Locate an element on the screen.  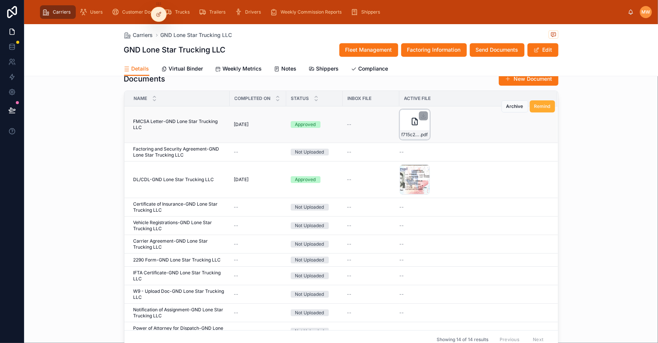
a: Users is located at coordinates (92, 12).